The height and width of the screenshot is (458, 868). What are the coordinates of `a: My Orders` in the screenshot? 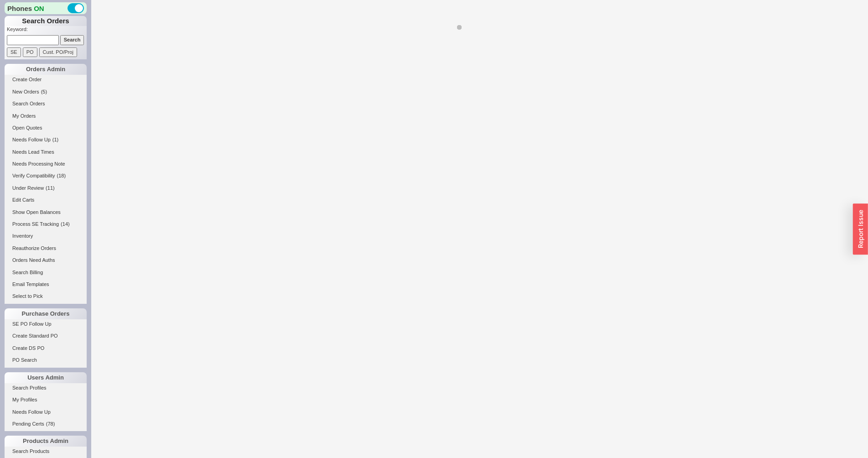 It's located at (46, 116).